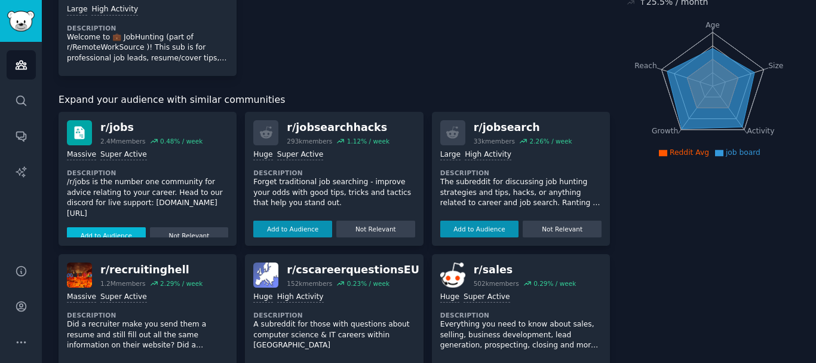 The image size is (816, 363). Describe the element at coordinates (743, 152) in the screenshot. I see `span: job board` at that location.